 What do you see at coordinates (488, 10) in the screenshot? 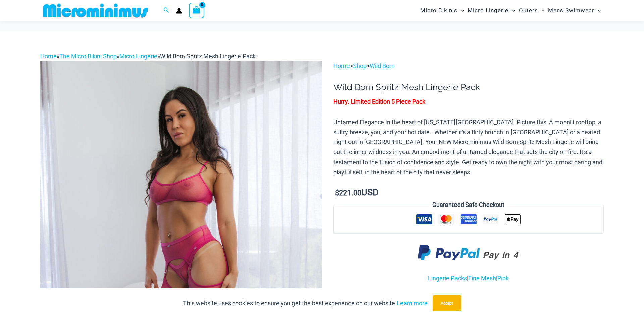
I see `span: Micro Lingerie` at bounding box center [488, 10].